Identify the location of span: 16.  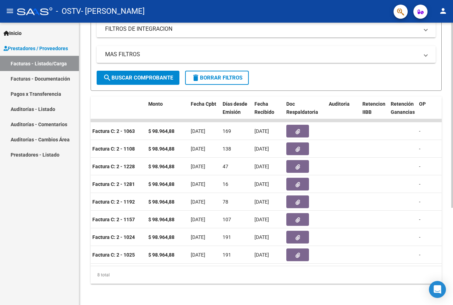
(225, 184).